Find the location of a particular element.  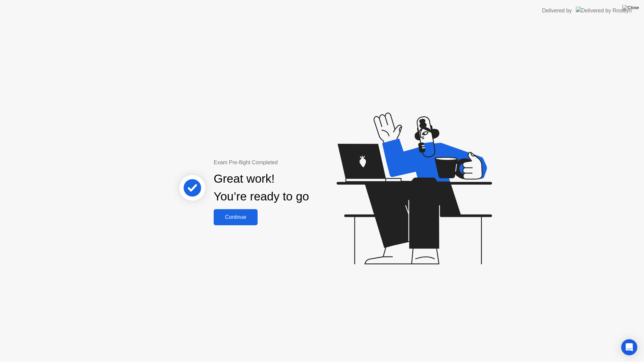

button: Continue is located at coordinates (236, 217).